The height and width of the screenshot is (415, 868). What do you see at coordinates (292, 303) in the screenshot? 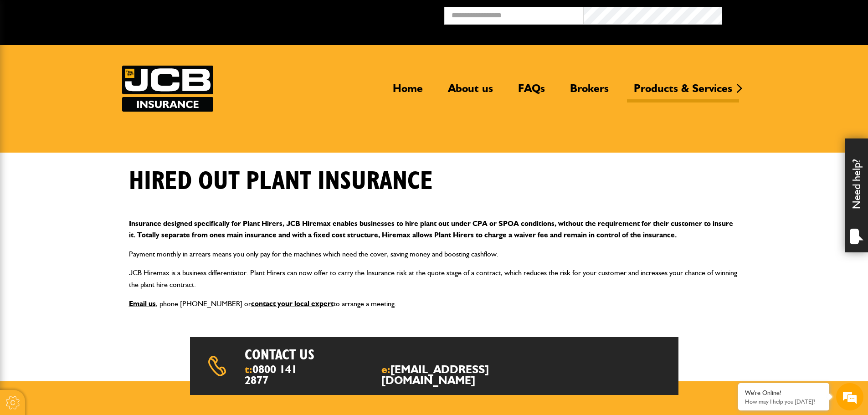
I see `a: contact your local expert` at bounding box center [292, 303].